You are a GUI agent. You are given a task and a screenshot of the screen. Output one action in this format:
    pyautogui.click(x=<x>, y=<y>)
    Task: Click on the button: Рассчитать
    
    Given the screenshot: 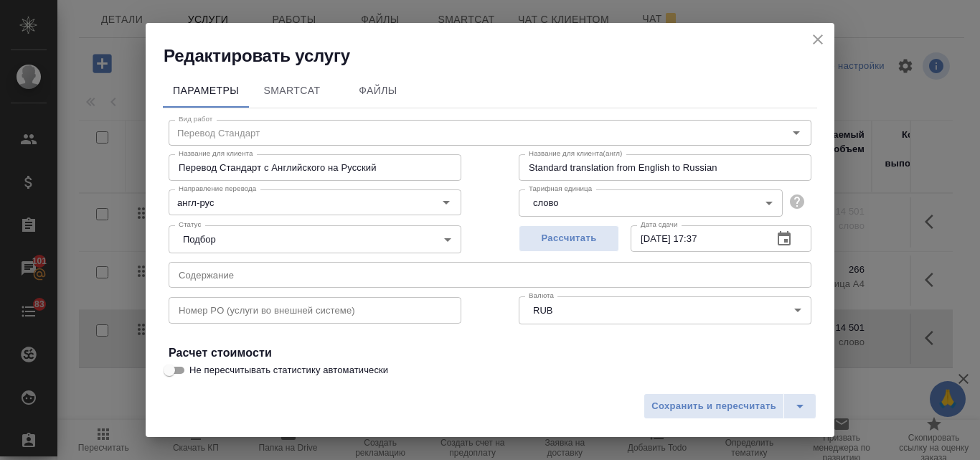 What is the action you would take?
    pyautogui.click(x=569, y=238)
    